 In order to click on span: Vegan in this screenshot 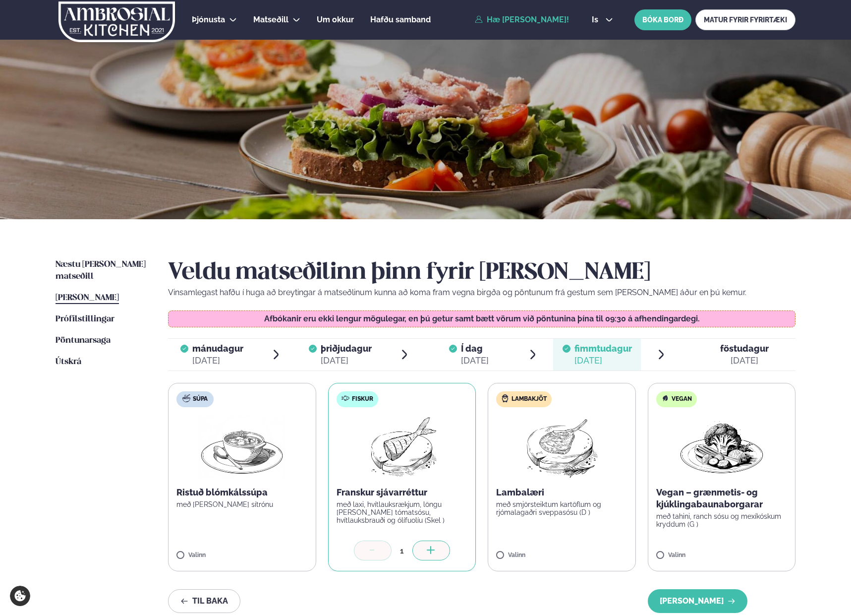, I will do `click(682, 399)`.